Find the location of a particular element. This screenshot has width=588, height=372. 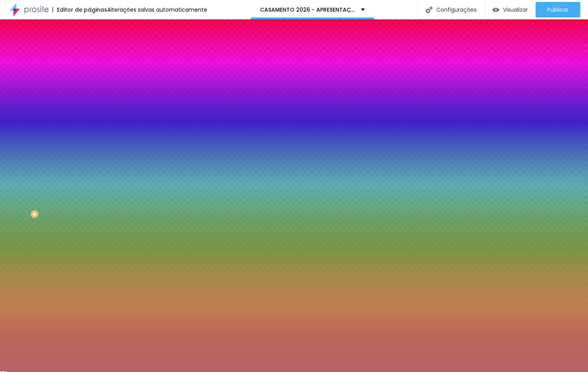

button: Visualizar is located at coordinates (510, 10).